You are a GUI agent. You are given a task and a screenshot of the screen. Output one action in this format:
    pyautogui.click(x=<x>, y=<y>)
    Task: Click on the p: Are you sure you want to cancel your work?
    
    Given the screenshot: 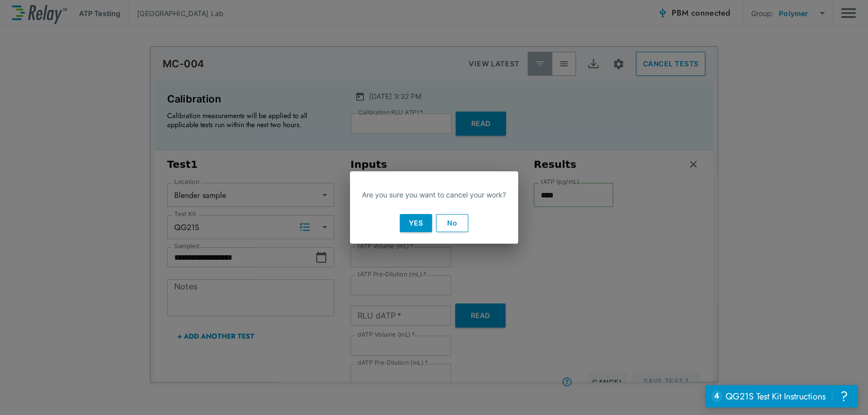 What is the action you would take?
    pyautogui.click(x=434, y=195)
    